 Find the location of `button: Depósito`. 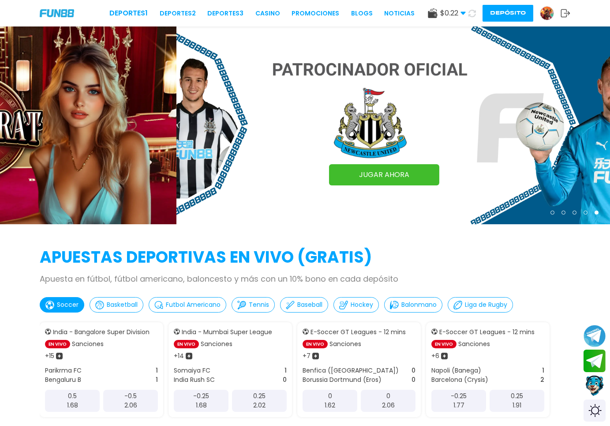

button: Depósito is located at coordinates (508, 13).